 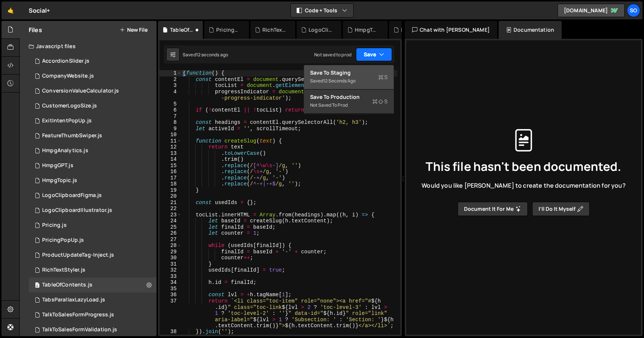 I want to click on div: Save to Production, so click(x=349, y=97).